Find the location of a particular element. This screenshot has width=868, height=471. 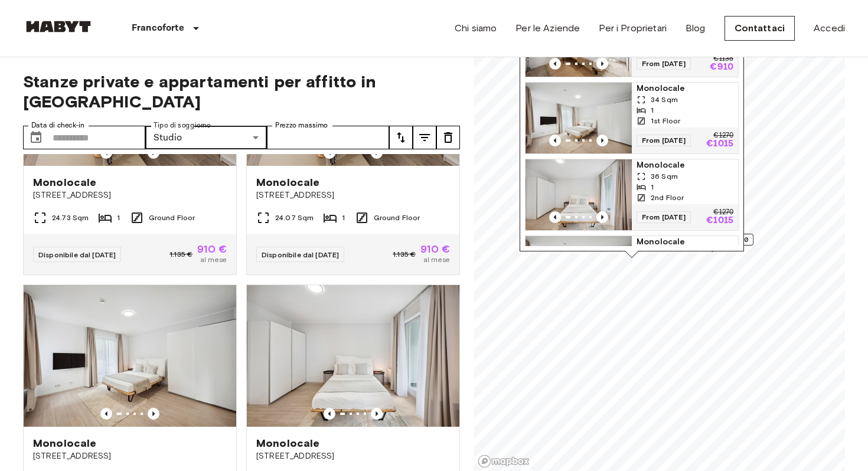

a: Chi siamo is located at coordinates (475, 28).